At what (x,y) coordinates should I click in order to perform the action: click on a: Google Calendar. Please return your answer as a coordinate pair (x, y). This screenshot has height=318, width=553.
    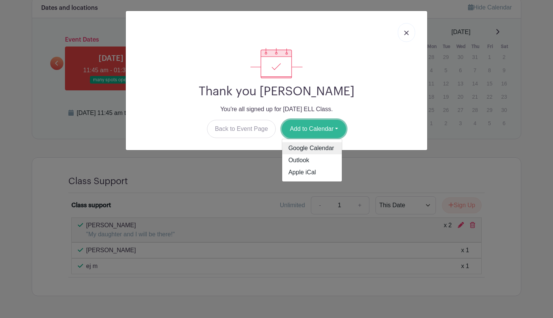
    Looking at the image, I should click on (312, 148).